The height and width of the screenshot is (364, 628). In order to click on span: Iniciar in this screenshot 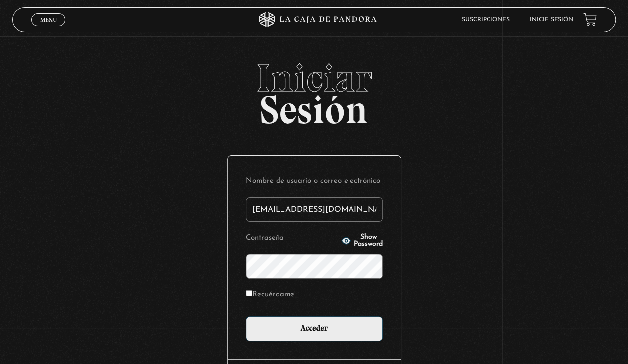, I will do `click(314, 78)`.